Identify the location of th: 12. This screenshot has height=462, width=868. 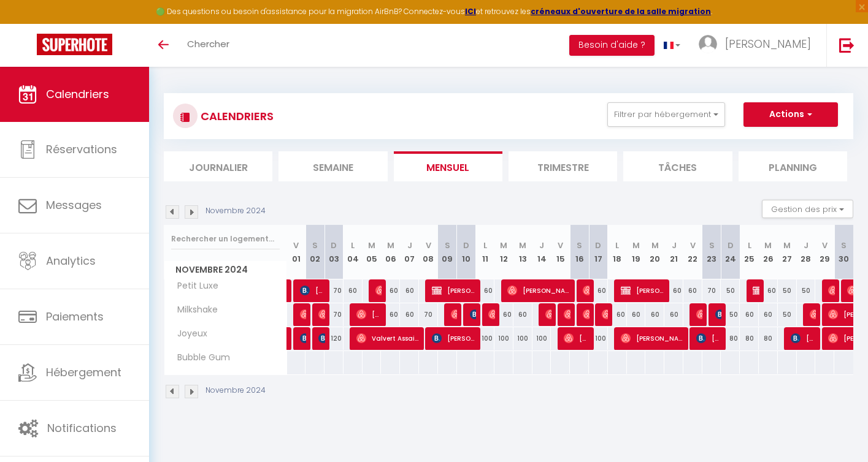
(504, 252).